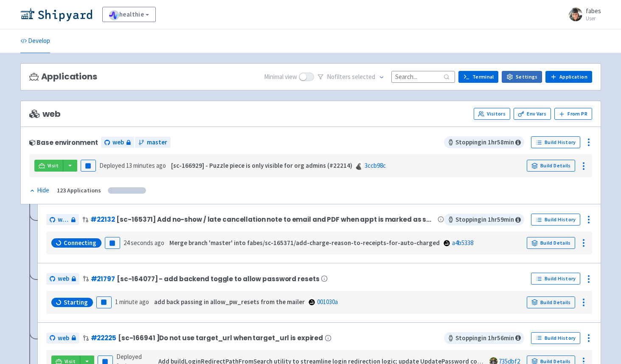  I want to click on span: [sc-165371] Add no-show / late cancellation note to email and PDF when appt is marked as such, so click(276, 219).